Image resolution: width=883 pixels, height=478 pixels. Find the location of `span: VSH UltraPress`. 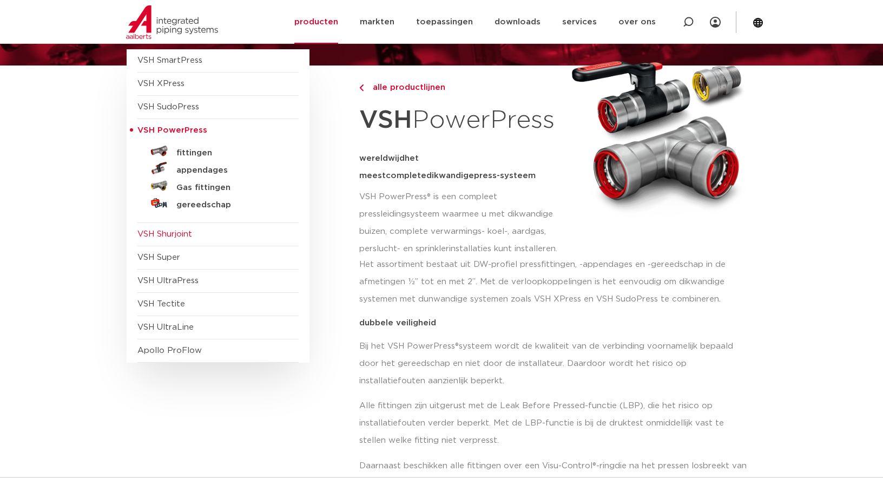

span: VSH UltraPress is located at coordinates (168, 280).